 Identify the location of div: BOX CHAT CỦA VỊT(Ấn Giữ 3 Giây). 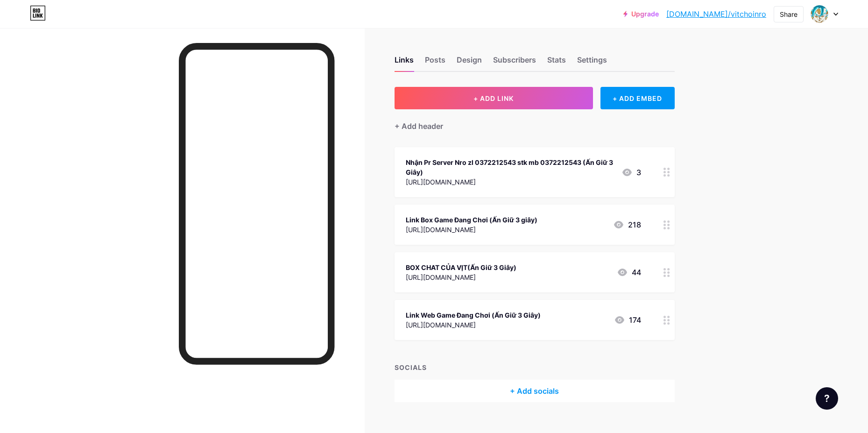
(461, 267).